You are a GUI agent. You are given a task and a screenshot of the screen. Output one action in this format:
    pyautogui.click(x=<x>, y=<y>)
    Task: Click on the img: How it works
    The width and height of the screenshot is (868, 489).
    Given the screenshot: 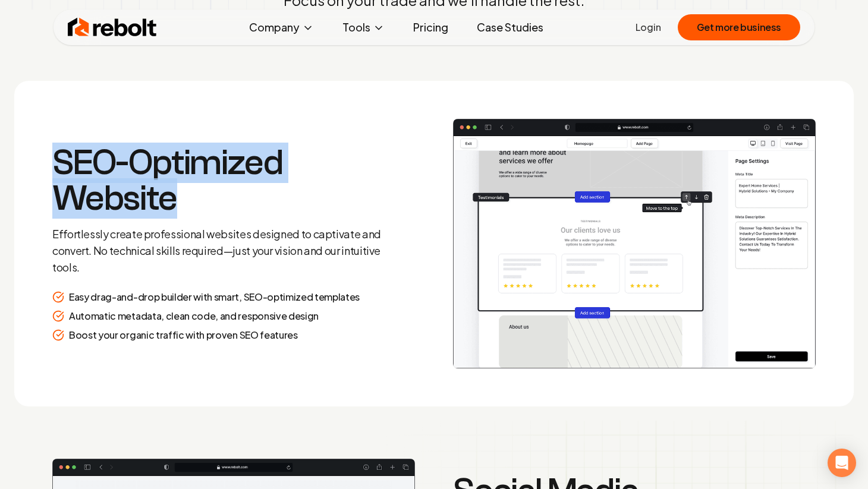 What is the action you would take?
    pyautogui.click(x=634, y=244)
    